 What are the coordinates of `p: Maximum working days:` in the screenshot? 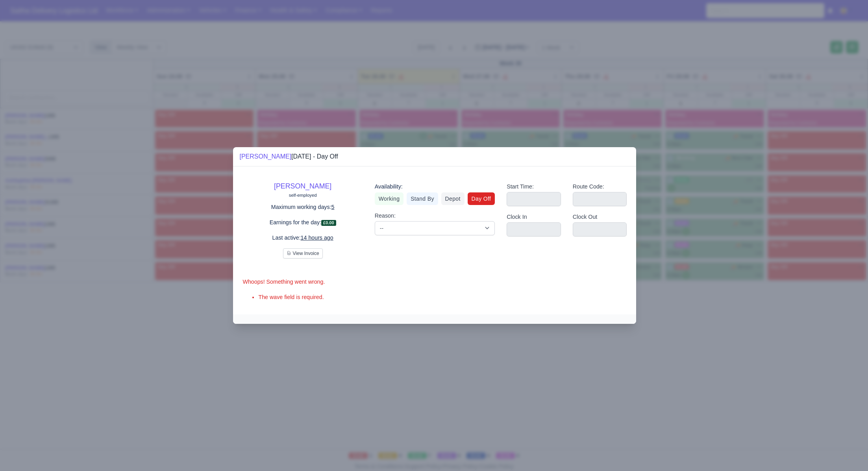 It's located at (302, 207).